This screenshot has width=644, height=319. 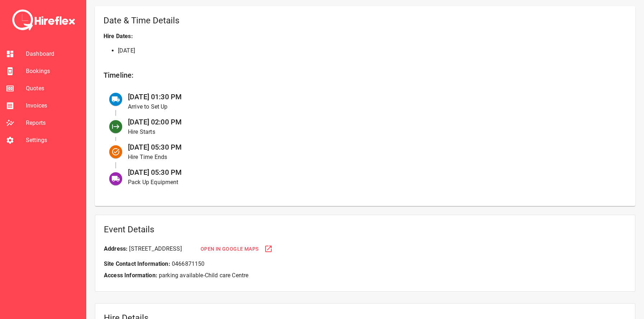 What do you see at coordinates (53, 89) in the screenshot?
I see `span: Quotes` at bounding box center [53, 89].